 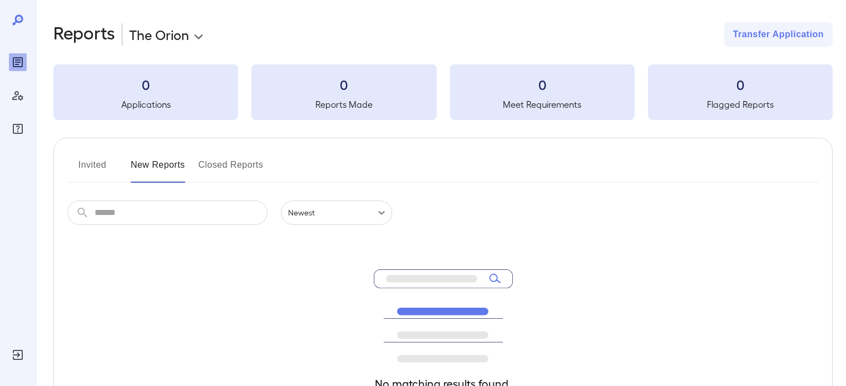 I want to click on div: Log Out, so click(x=18, y=355).